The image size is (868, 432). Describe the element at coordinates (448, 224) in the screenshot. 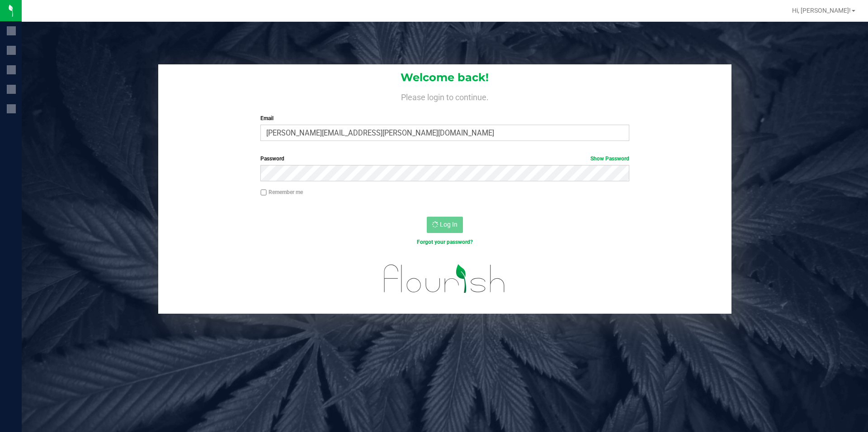

I see `span: Log In` at that location.